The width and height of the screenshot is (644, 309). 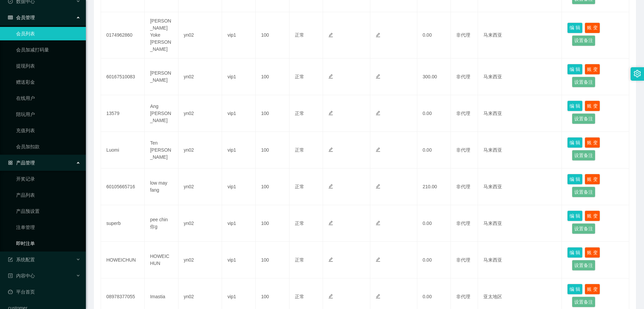 I want to click on i: 图标: setting, so click(x=637, y=74).